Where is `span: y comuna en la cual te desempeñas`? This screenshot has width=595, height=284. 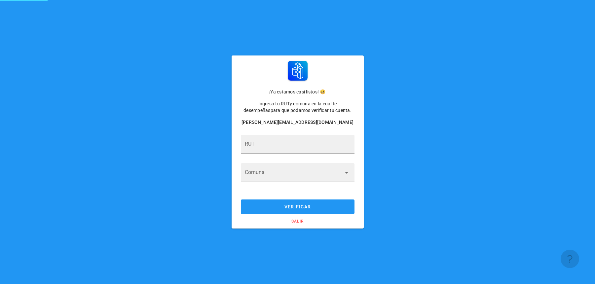
span: y comuna en la cual te desempeñas is located at coordinates (290, 107).